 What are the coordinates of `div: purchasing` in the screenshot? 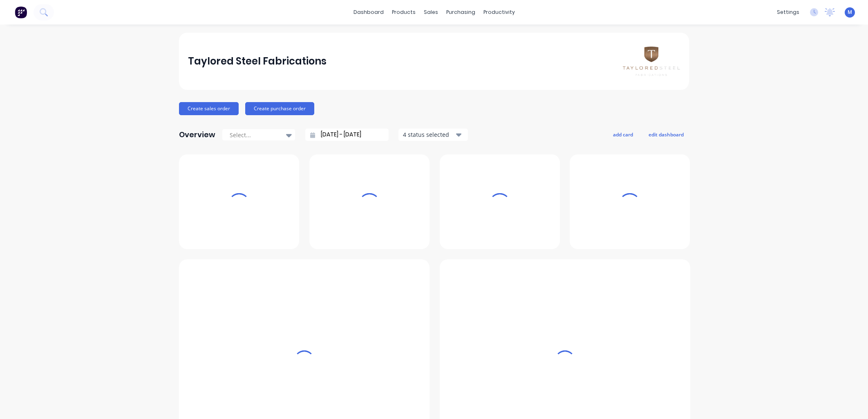 It's located at (461, 12).